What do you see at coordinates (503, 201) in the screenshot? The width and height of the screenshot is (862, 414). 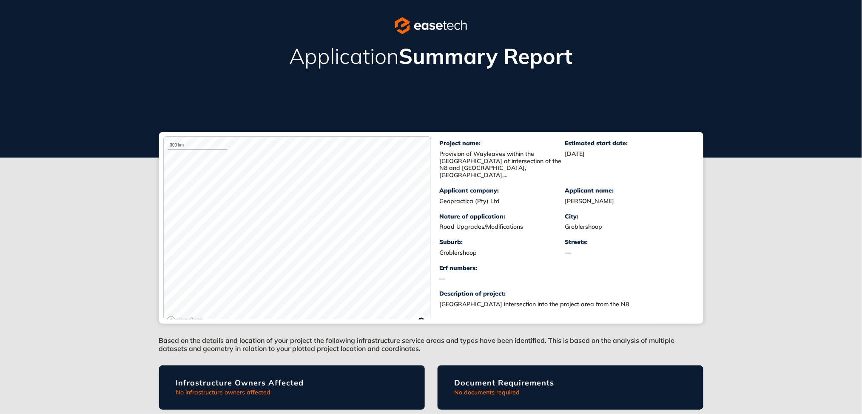 I see `div: Geopractica (Pty) Ltd` at bounding box center [503, 201].